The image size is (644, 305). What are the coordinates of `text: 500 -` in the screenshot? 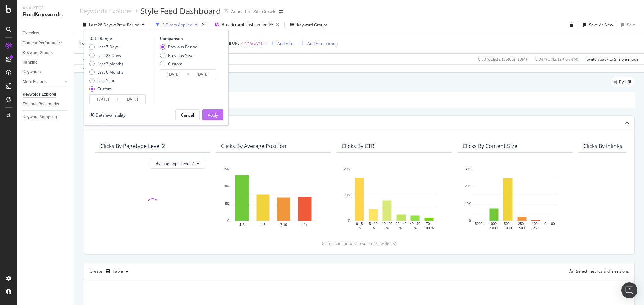 It's located at (507, 223).